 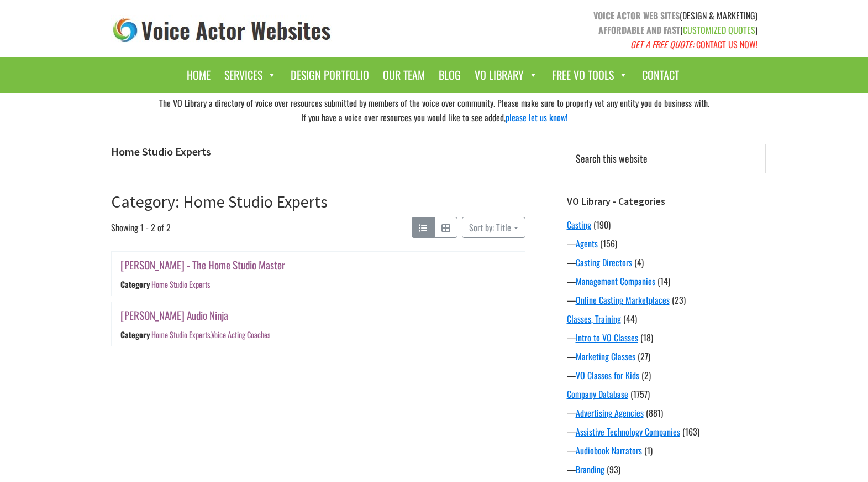 What do you see at coordinates (630, 318) in the screenshot?
I see `span: (44)` at bounding box center [630, 318].